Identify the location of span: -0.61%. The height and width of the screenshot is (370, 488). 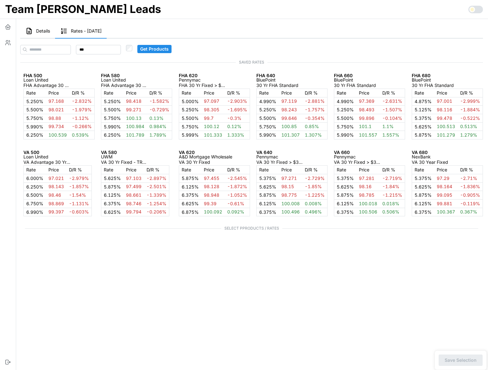
(236, 203).